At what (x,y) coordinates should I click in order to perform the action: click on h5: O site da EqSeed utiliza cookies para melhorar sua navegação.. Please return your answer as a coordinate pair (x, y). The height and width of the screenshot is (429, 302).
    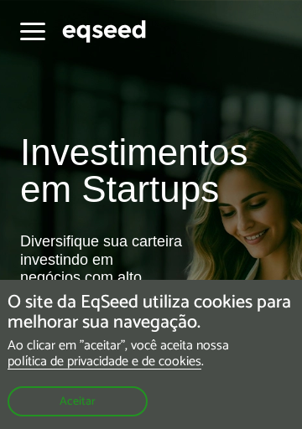
    Looking at the image, I should click on (151, 313).